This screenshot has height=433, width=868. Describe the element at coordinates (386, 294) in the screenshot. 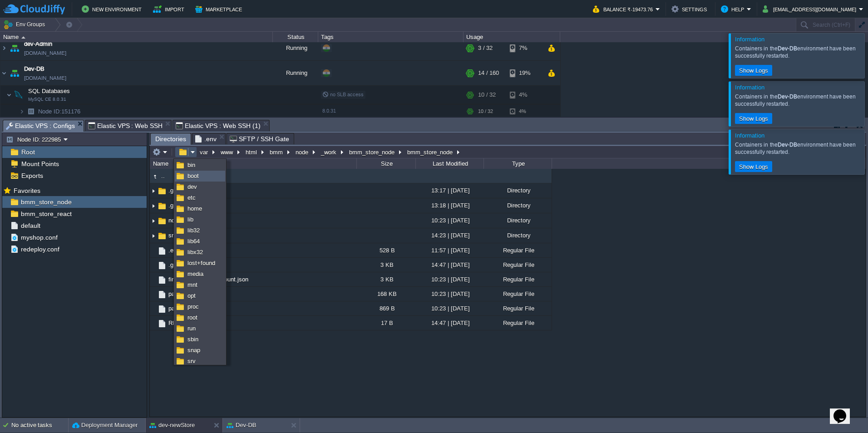

I see `div: 168 KB` at that location.